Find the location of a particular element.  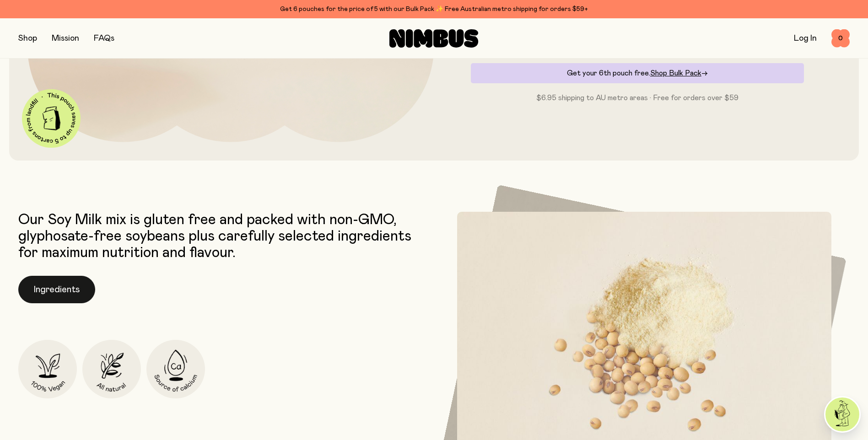

button: 0 is located at coordinates (841, 39).